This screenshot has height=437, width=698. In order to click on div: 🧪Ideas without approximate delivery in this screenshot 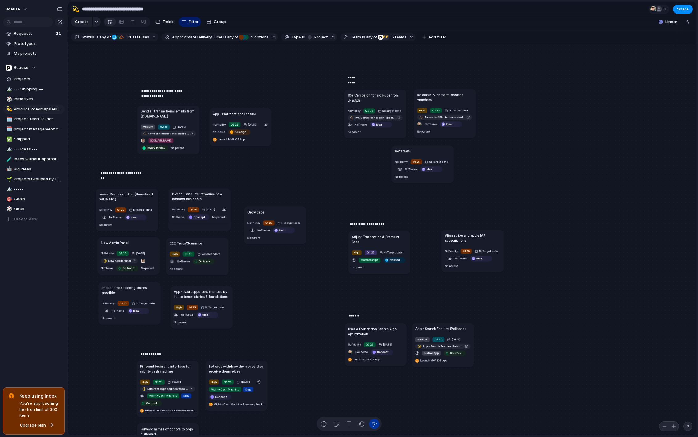, I will do `click(34, 159)`.